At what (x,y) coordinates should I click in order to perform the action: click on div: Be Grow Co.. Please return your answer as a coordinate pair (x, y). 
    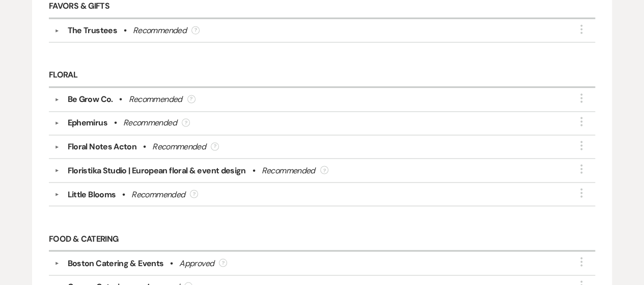
    Looking at the image, I should click on (90, 100).